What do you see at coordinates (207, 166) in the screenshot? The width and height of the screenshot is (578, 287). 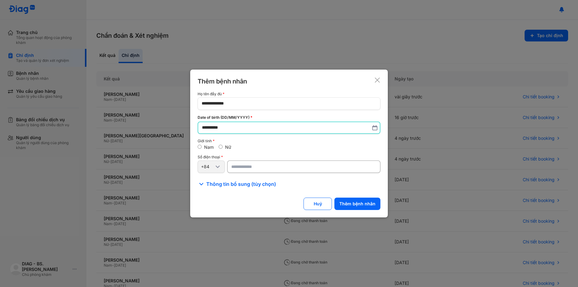 I see `div: +84` at bounding box center [207, 166].